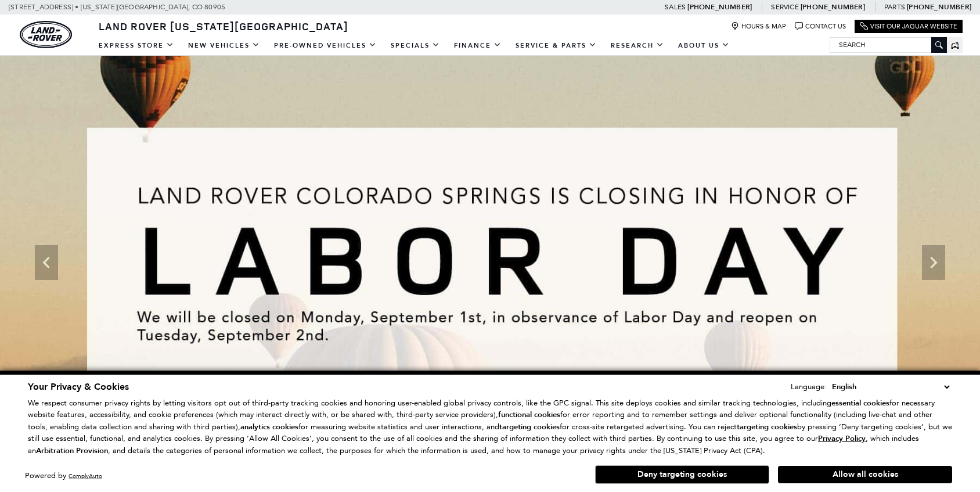 The width and height of the screenshot is (980, 492). Describe the element at coordinates (478, 46) in the screenshot. I see `a: Finance` at that location.